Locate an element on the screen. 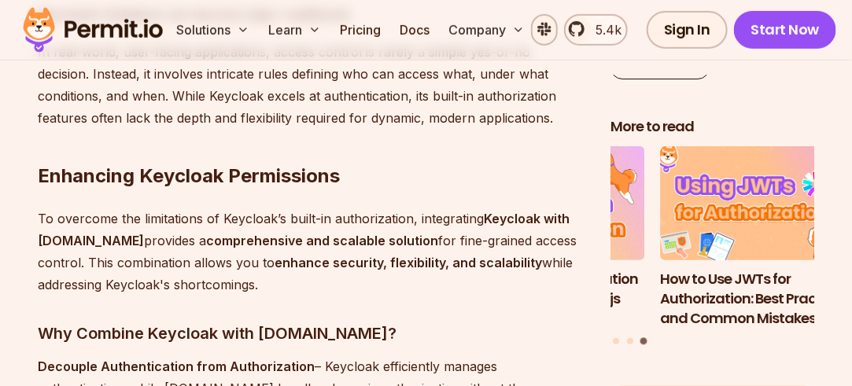  button: Solutions is located at coordinates (212, 30).